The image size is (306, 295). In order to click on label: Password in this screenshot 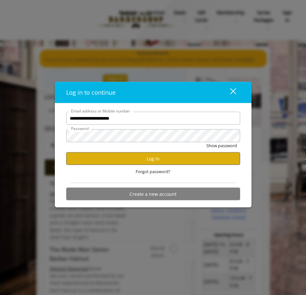, I will do `click(80, 129)`.